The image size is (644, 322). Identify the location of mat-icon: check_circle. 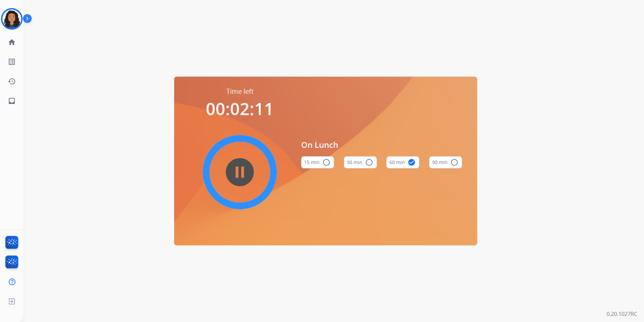
(412, 162).